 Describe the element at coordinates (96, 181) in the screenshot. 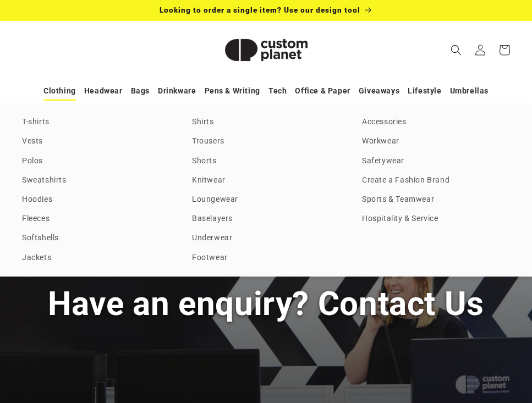

I see `a: Sweatshirts` at that location.